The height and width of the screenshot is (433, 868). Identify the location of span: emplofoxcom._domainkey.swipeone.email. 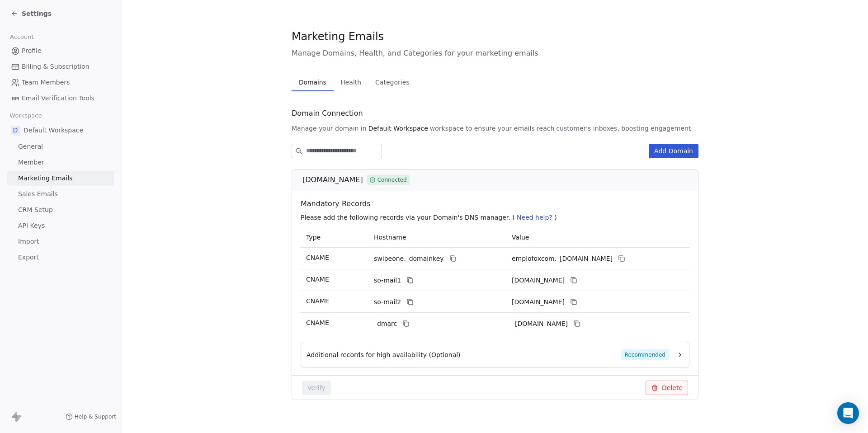
(562, 259).